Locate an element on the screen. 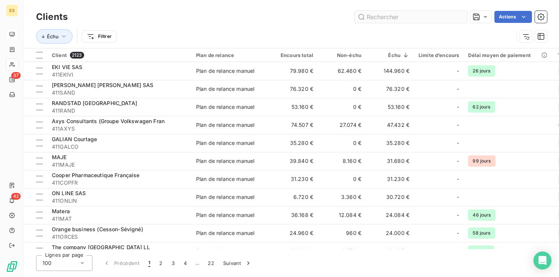  div: Plan de relance is located at coordinates (231, 55).